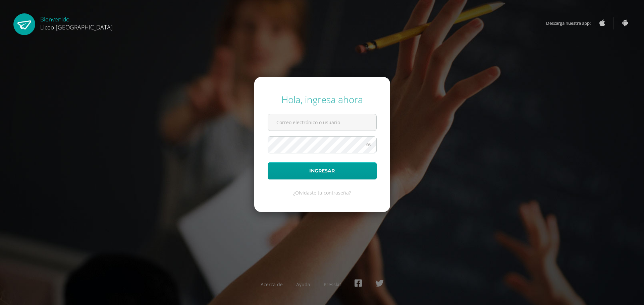 This screenshot has width=644, height=305. What do you see at coordinates (322, 122) in the screenshot?
I see `input: Correo electrónico o usuario` at bounding box center [322, 122].